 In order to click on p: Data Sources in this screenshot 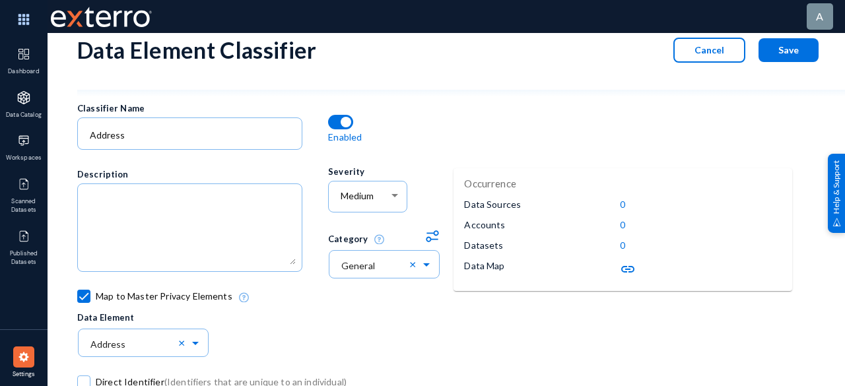, I will do `click(492, 204)`.